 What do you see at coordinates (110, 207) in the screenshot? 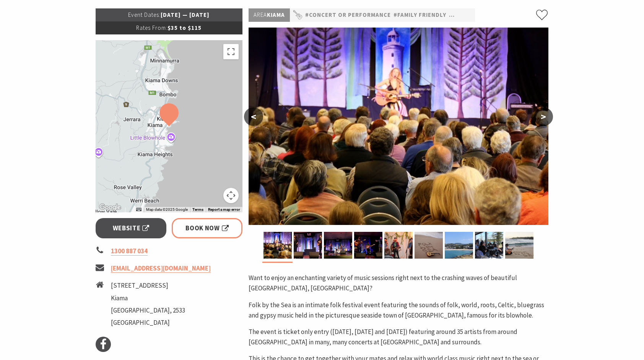
I see `a: Open this area in Google Maps (opens a new window)` at bounding box center [110, 207].